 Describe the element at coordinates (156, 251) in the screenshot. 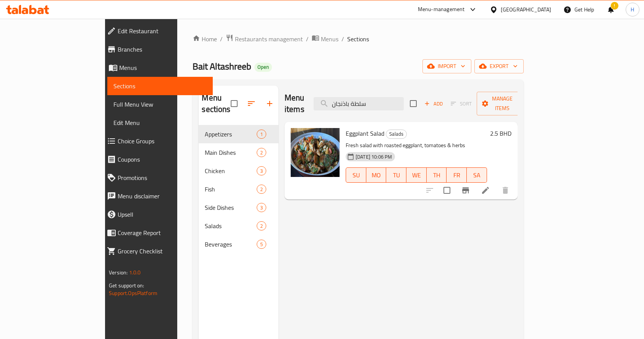

I see `a: Grocery Checklist` at that location.